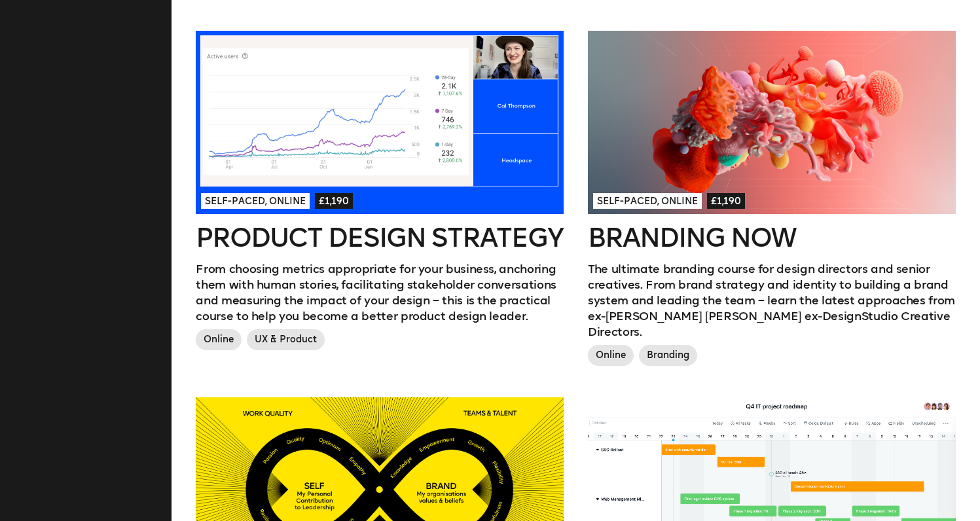 The image size is (980, 521). What do you see at coordinates (668, 355) in the screenshot?
I see `span: Branding` at bounding box center [668, 355].